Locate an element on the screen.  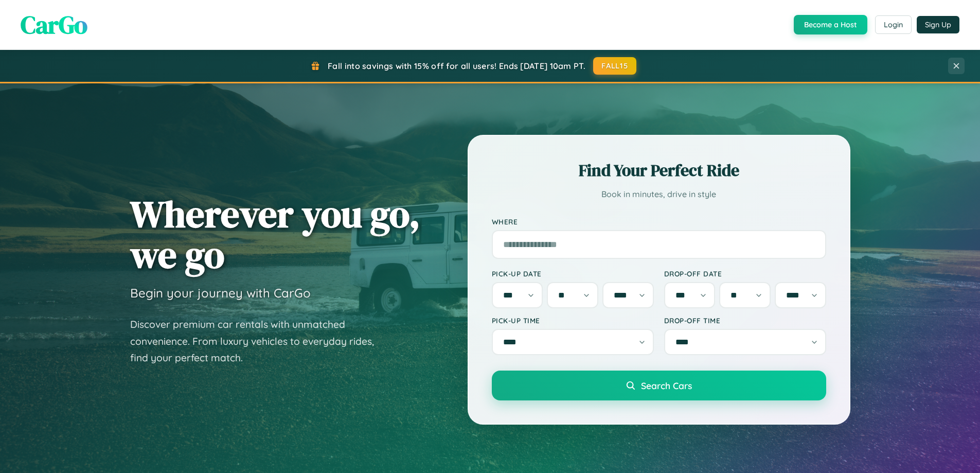
button: Sign Up is located at coordinates (938, 25).